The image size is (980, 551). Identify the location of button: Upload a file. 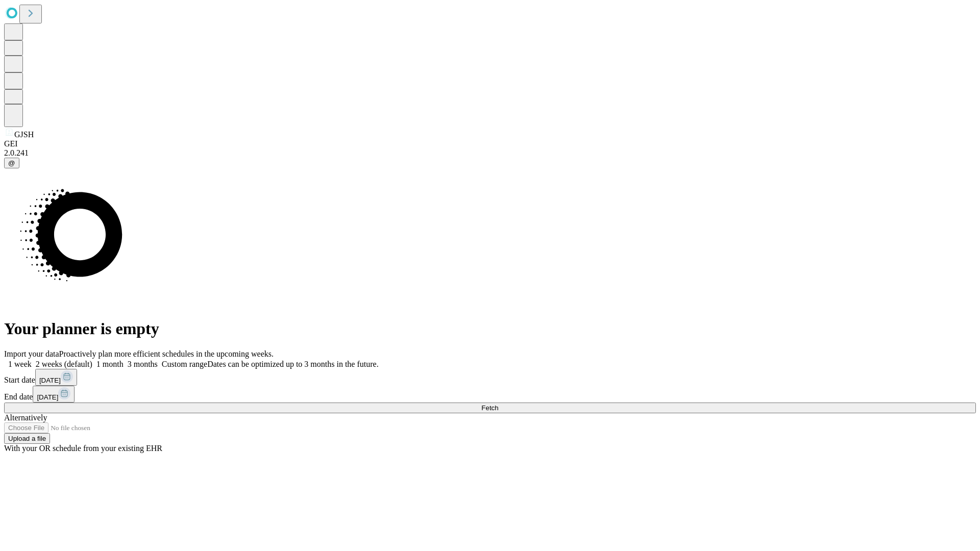
(27, 438).